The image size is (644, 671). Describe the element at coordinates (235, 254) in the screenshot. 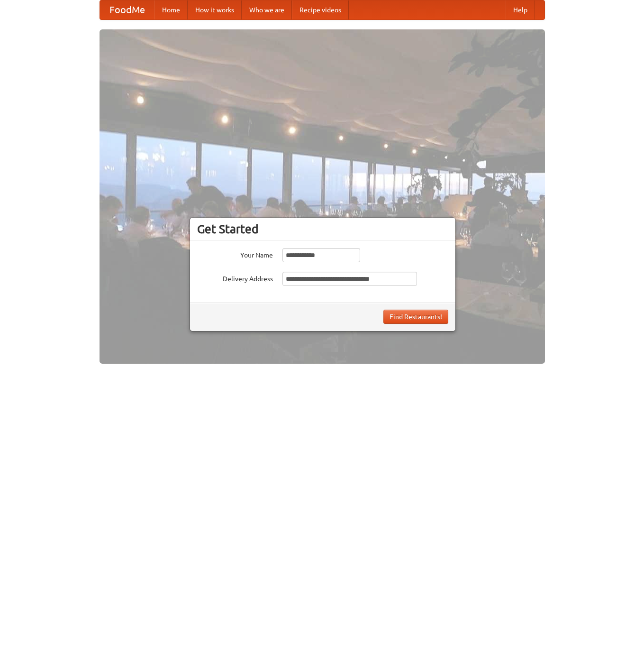

I see `label: Your Name` at that location.